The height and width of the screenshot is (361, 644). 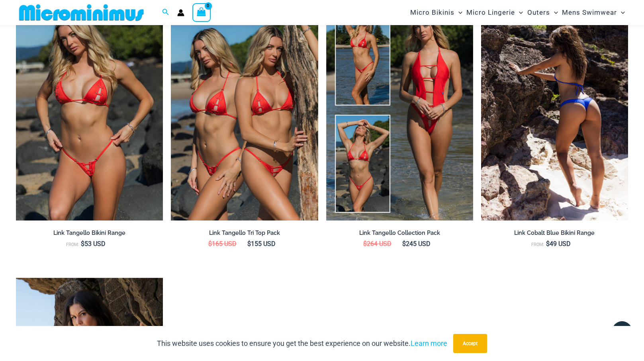 I want to click on h2: Link Tangello Collection Pack, so click(x=400, y=233).